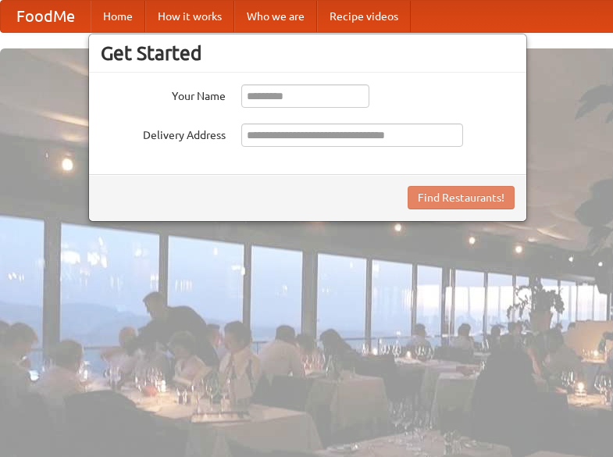 This screenshot has height=457, width=613. What do you see at coordinates (163, 94) in the screenshot?
I see `label: Your Name` at bounding box center [163, 94].